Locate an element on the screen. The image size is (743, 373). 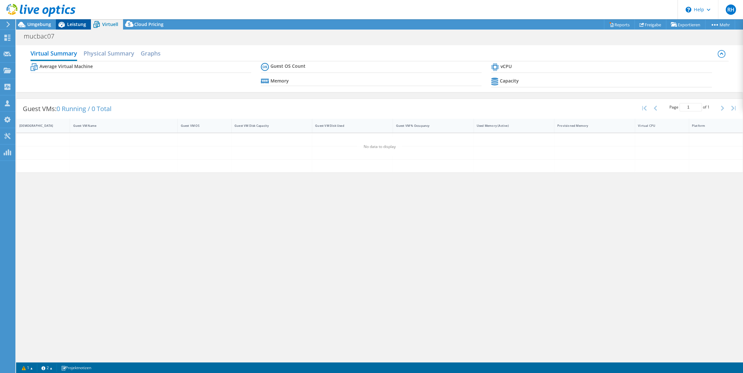
a: Projektnotizen is located at coordinates (76, 368).